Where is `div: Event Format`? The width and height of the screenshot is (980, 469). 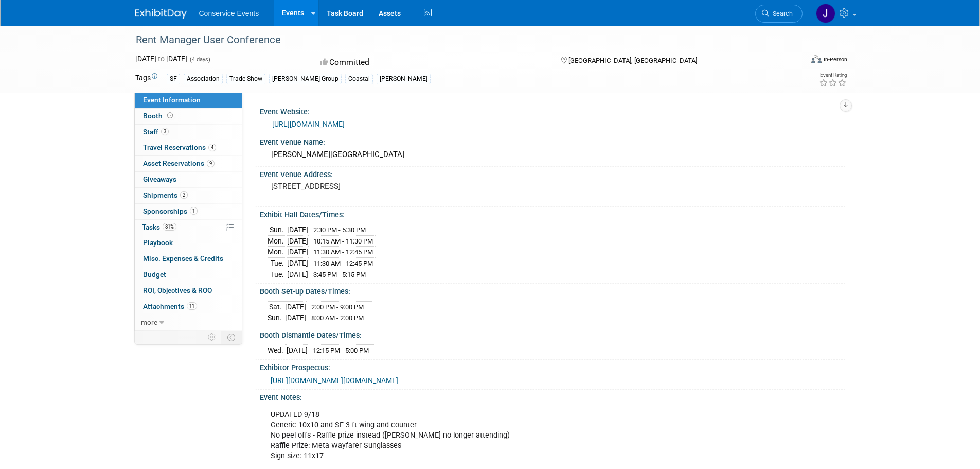 div: Event Format is located at coordinates (795, 61).